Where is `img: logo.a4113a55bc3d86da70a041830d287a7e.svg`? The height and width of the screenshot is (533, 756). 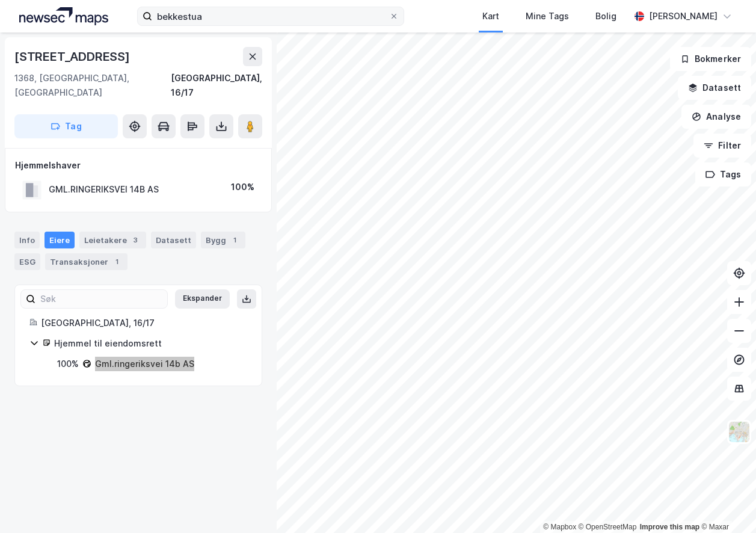
img: logo.a4113a55bc3d86da70a041830d287a7e.svg is located at coordinates (64, 17).